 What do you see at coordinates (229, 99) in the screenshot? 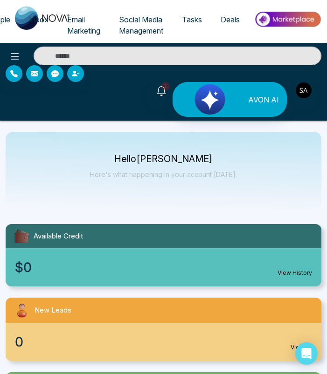
I see `button: AVON AI` at bounding box center [229, 99].